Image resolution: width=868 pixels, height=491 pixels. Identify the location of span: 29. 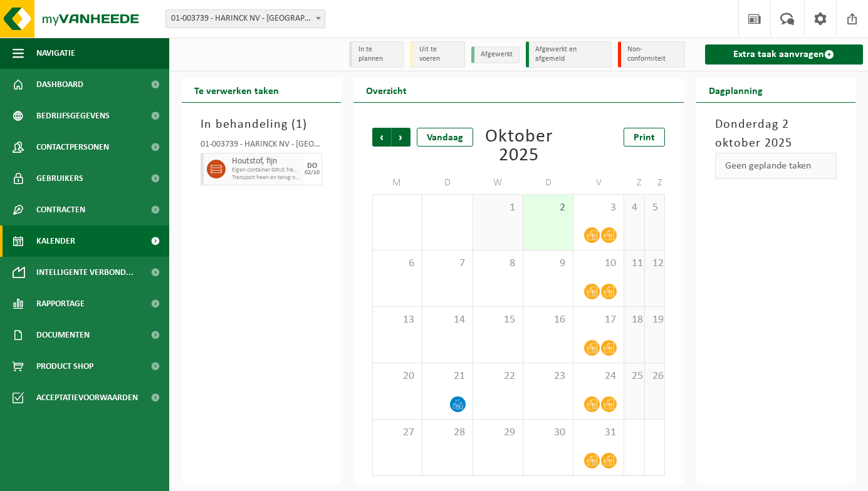
(497, 433).